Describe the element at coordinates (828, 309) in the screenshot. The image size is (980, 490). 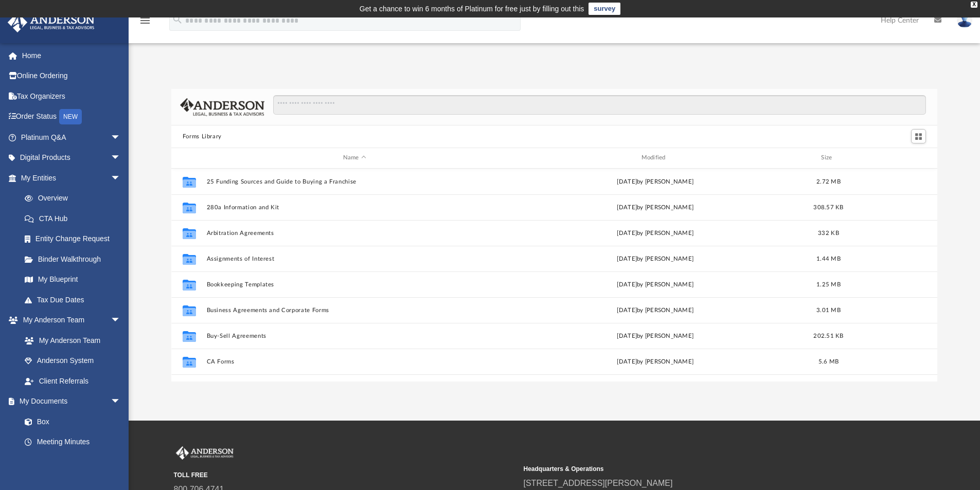
I see `span: 3.01 MB` at that location.